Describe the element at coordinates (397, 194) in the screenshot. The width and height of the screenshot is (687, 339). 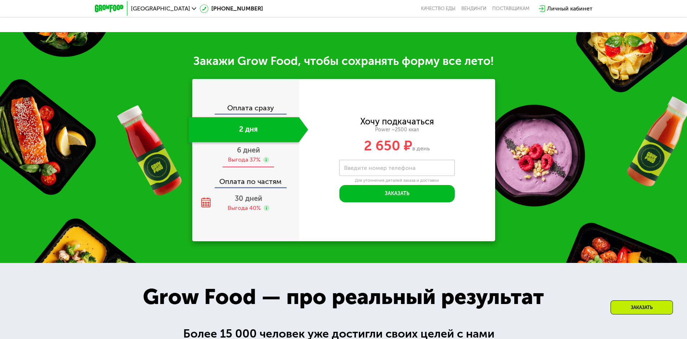
I see `button: Заказать` at that location.